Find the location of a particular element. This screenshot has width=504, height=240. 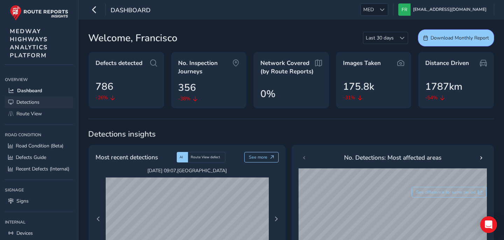

button: See more is located at coordinates (261, 157).